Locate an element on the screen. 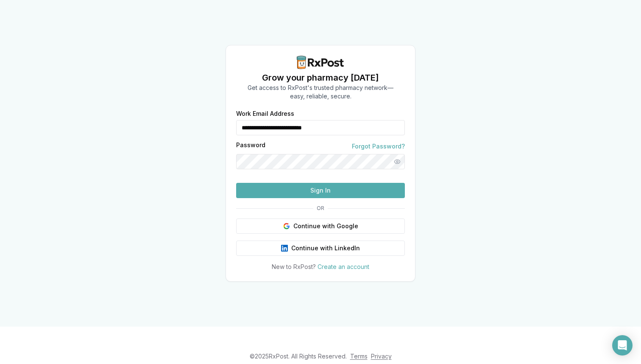  p: Get access to RxPost's trusted pharmacy network— easy, reliable, secure. is located at coordinates (321, 92).